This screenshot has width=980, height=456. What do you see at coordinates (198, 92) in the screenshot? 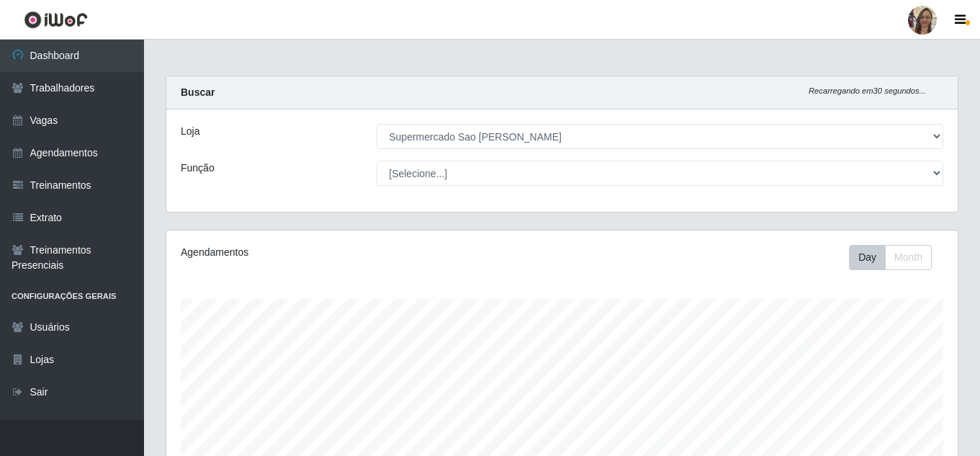
I see `strong: Buscar` at bounding box center [198, 92].